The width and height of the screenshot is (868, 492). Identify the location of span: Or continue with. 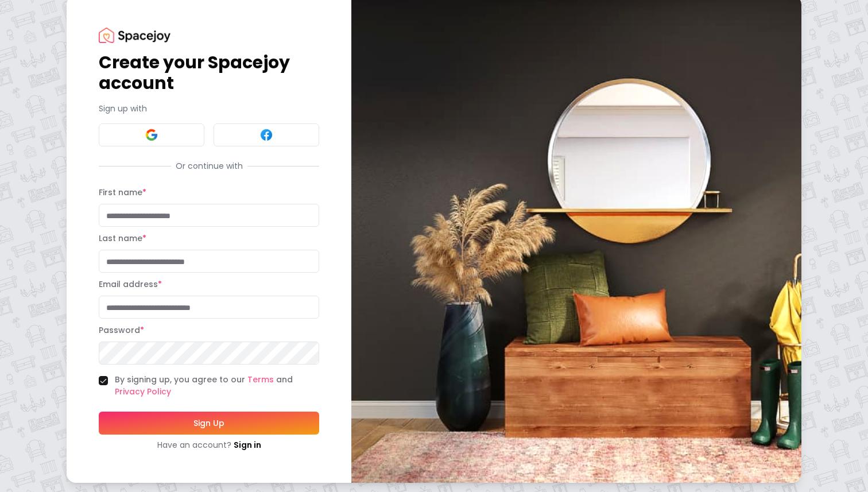
(209, 166).